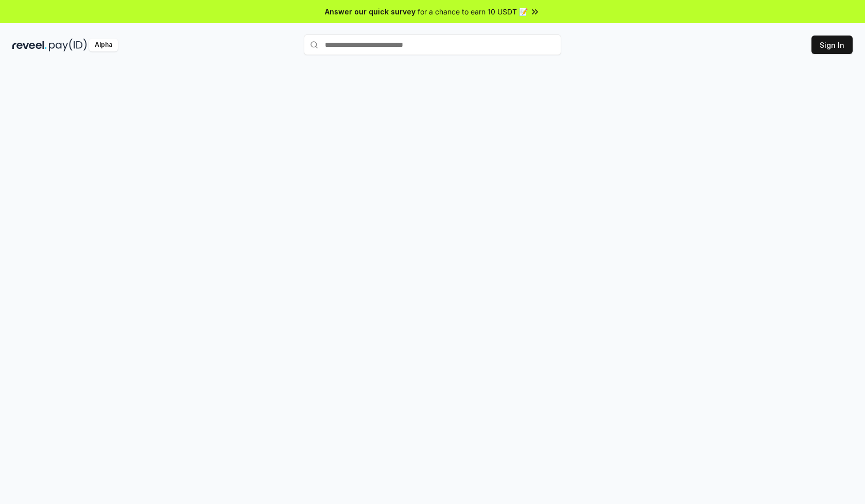  What do you see at coordinates (68, 45) in the screenshot?
I see `img: pay_id` at bounding box center [68, 45].